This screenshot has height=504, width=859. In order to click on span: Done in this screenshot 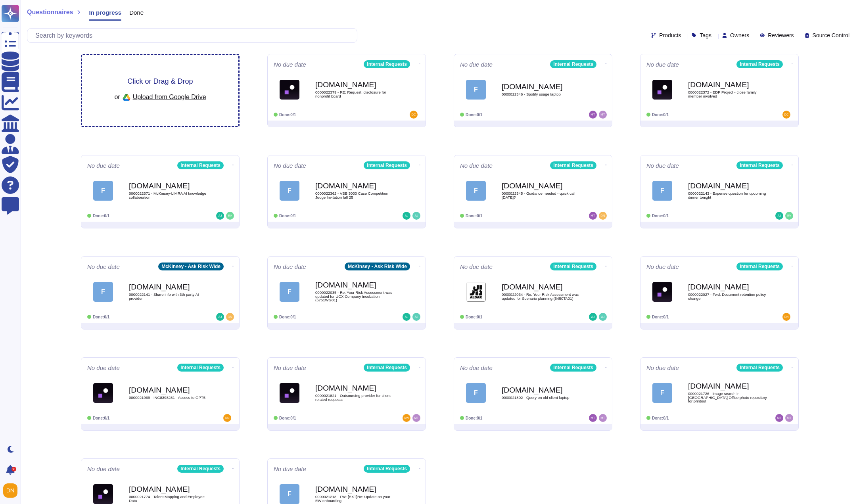, I will do `click(137, 12)`.